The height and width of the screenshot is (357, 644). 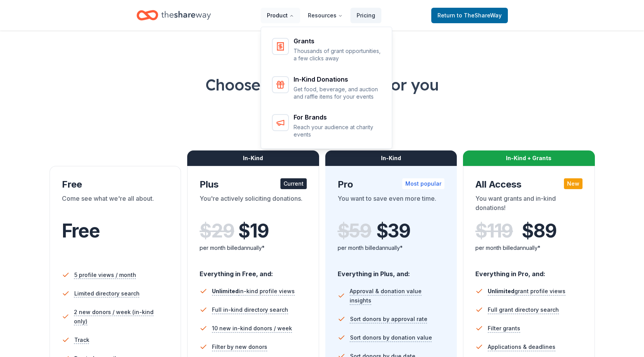 I want to click on span: Limited directory search, so click(x=107, y=293).